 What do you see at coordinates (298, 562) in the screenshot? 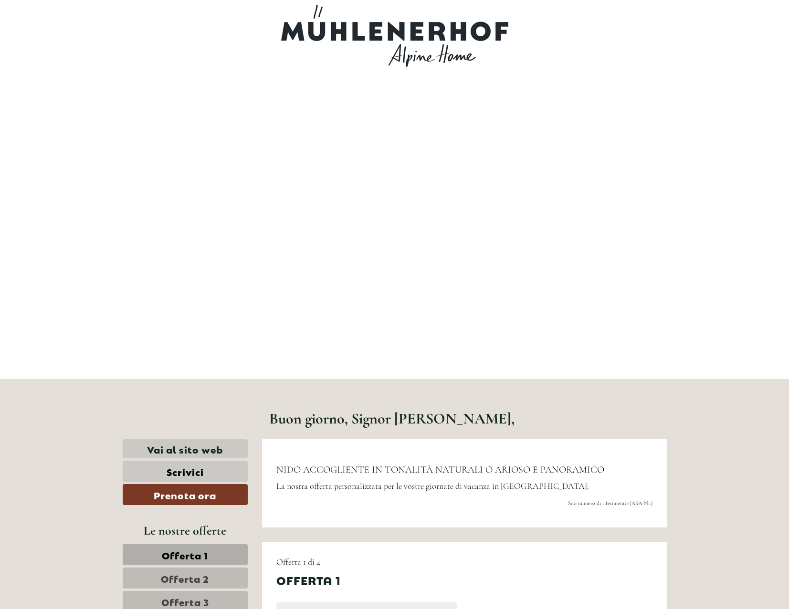
I see `span: Offerta 1 di 4` at bounding box center [298, 562].